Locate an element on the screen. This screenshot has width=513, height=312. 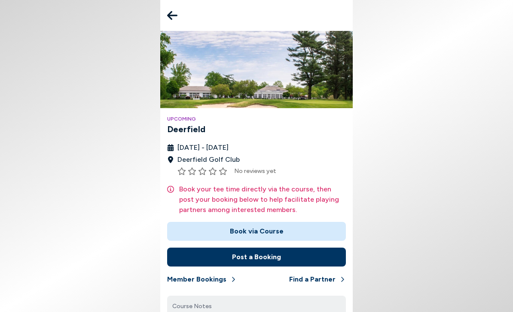
button: Rate this item 1 stars is located at coordinates (182, 171).